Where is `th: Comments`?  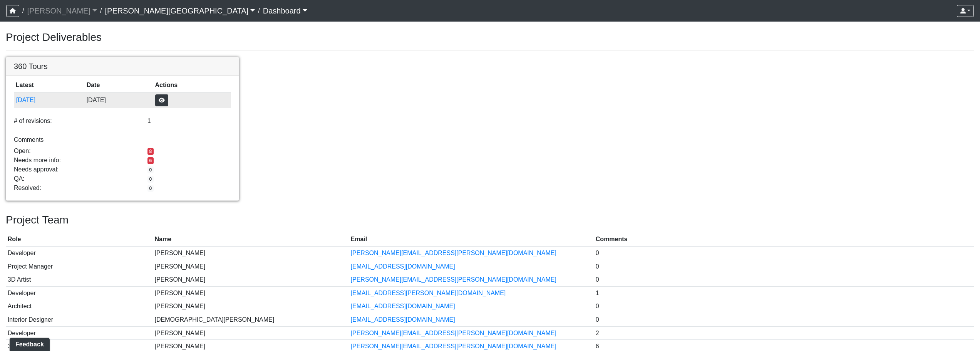
th: Comments is located at coordinates (784, 239).